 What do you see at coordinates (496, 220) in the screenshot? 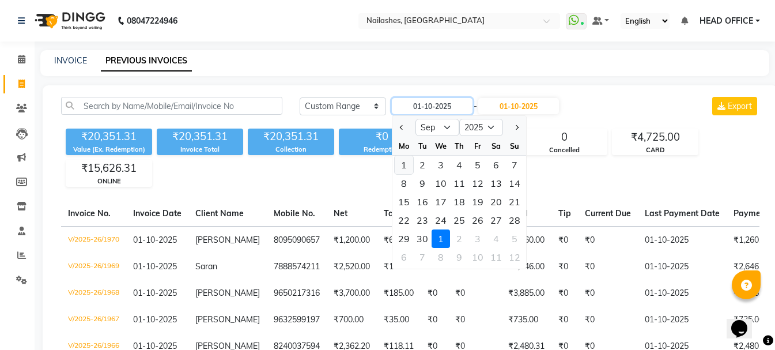
I see `div: Saturday, September 27, 2025` at bounding box center [496, 220].